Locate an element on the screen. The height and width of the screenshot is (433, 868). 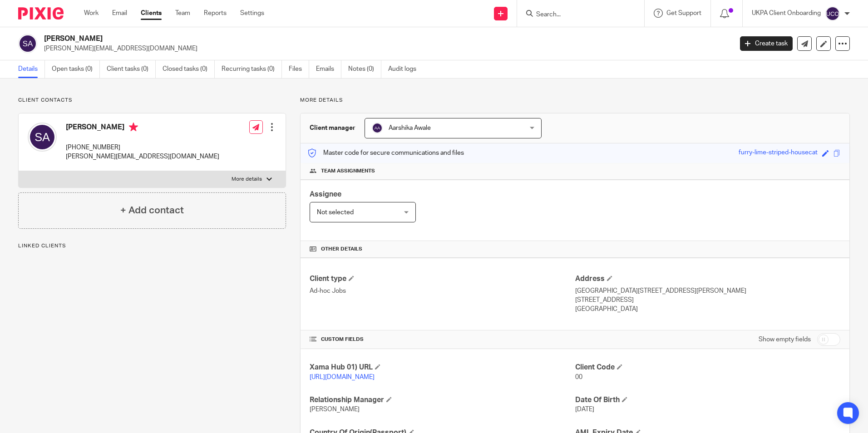
h4: + Add contact is located at coordinates (152, 210).